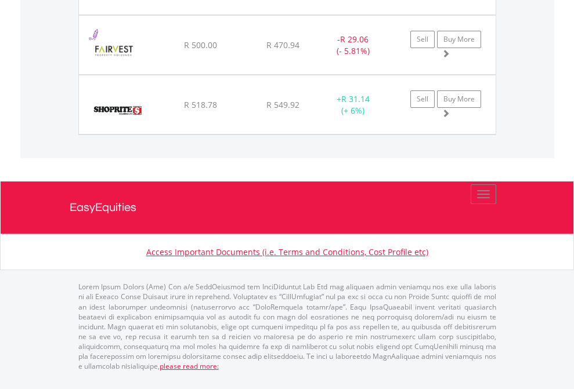 Image resolution: width=574 pixels, height=389 pixels. I want to click on a: please read more:, so click(189, 366).